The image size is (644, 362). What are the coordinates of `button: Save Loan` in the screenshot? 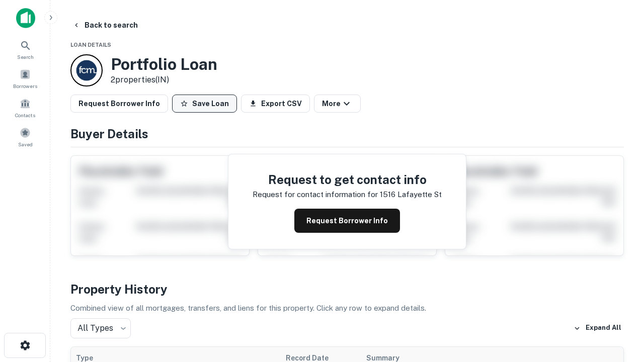 It's located at (204, 104).